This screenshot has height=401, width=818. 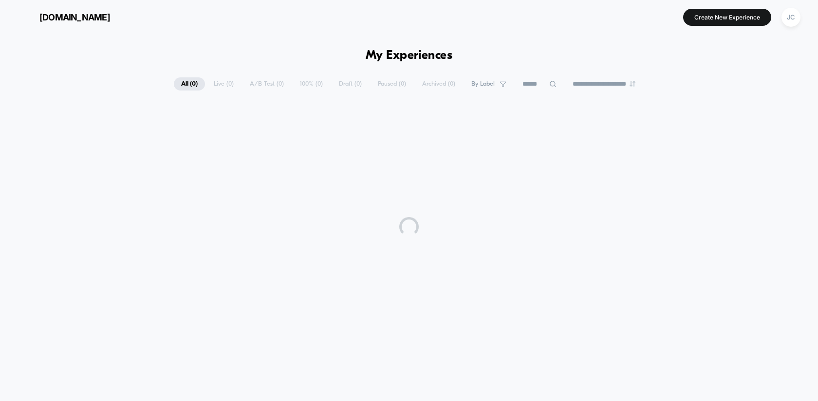 What do you see at coordinates (483, 84) in the screenshot?
I see `span: By Label` at bounding box center [483, 84].